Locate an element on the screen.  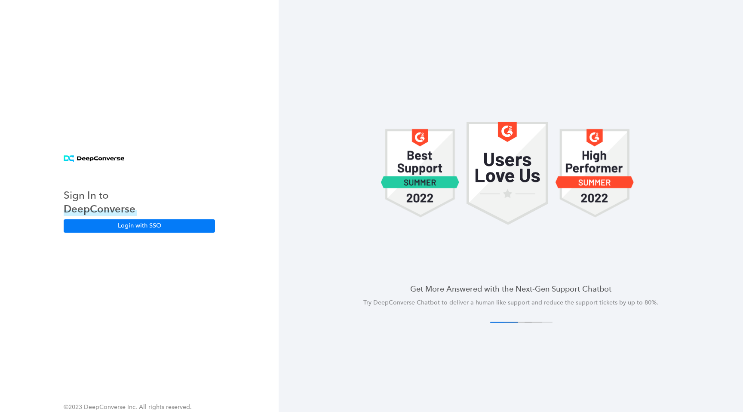
button: Login with SSO is located at coordinates (139, 226).